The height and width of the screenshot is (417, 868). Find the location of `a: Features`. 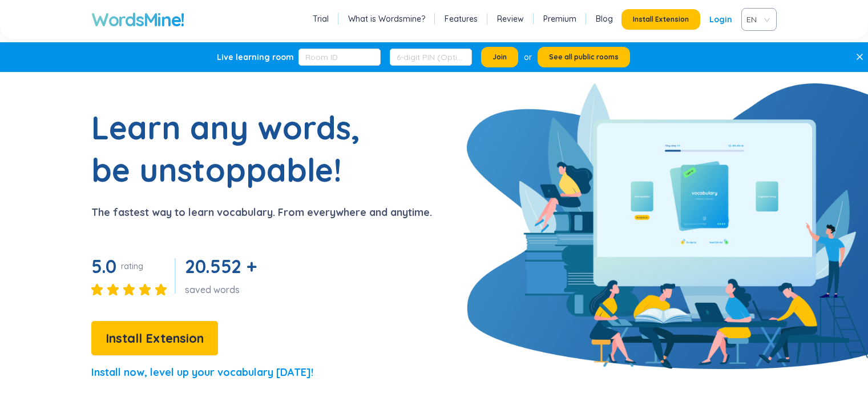

a: Features is located at coordinates (461, 19).